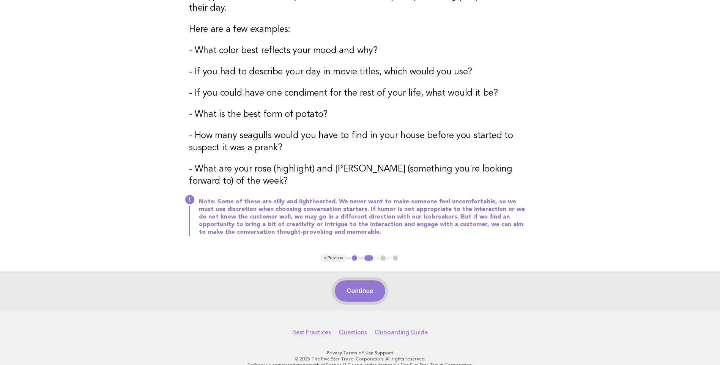  Describe the element at coordinates (333, 258) in the screenshot. I see `button: < Previous` at that location.